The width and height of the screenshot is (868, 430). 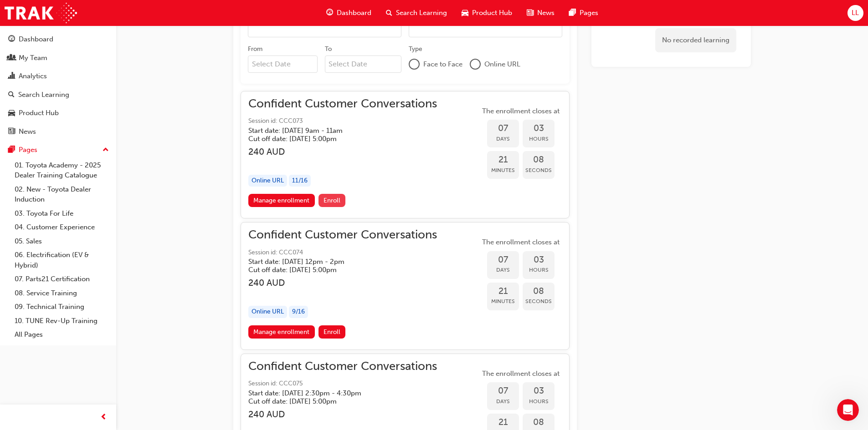 What do you see at coordinates (58, 131) in the screenshot?
I see `a: News` at bounding box center [58, 131].